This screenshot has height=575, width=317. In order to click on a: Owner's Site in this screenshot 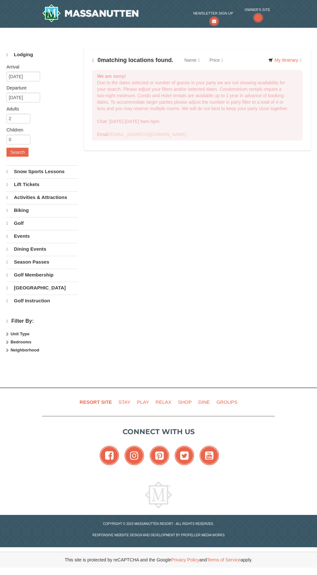, I will do `click(257, 15)`.